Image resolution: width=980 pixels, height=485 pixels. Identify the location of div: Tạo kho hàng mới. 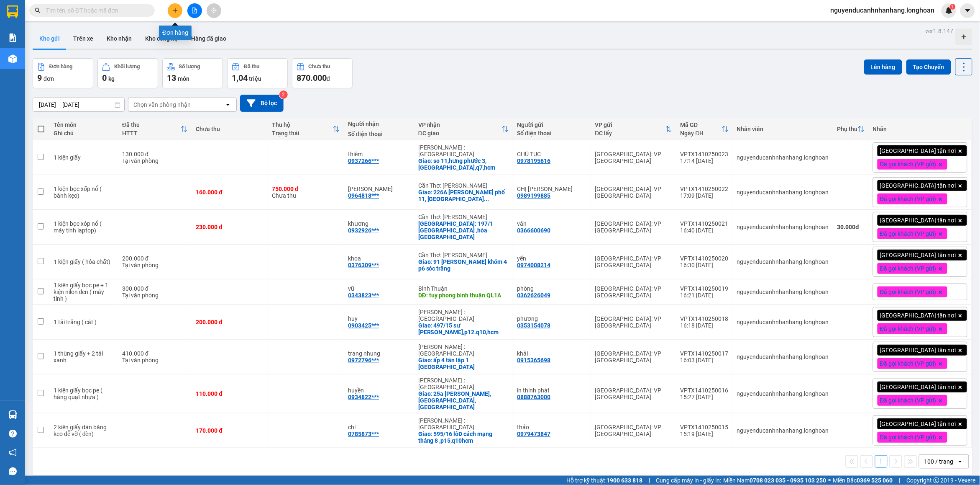
(964, 37).